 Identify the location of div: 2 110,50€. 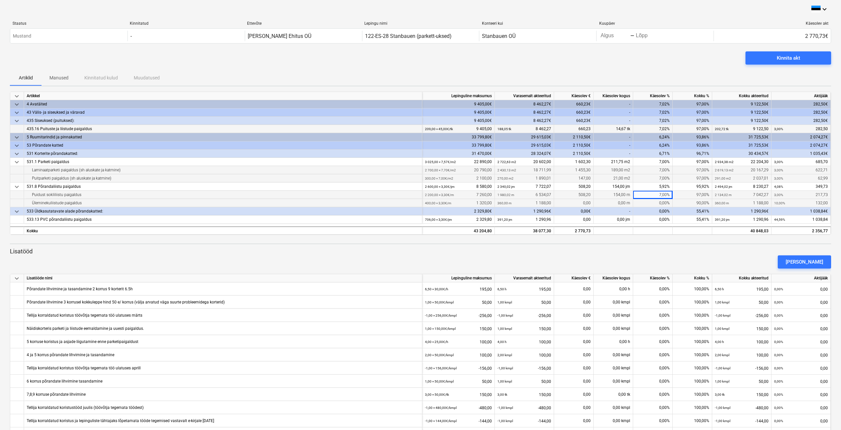
(574, 154).